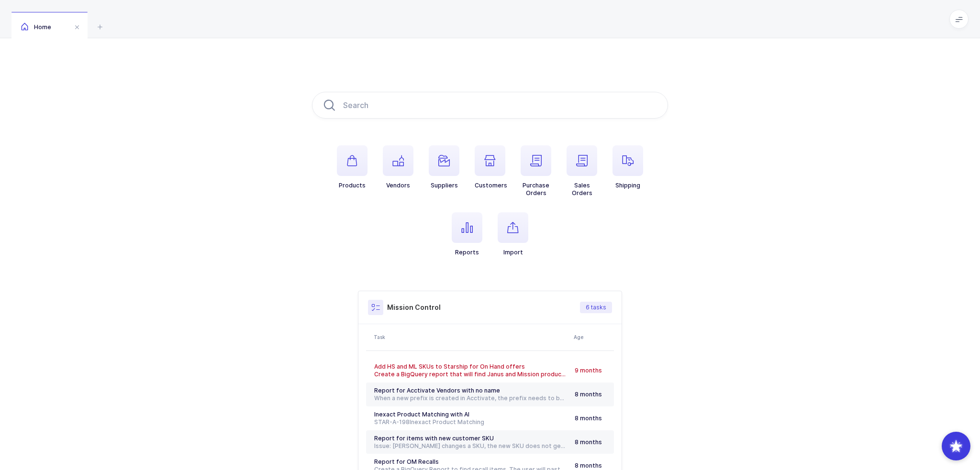 This screenshot has height=470, width=980. What do you see at coordinates (596, 307) in the screenshot?
I see `span: 6 tasks` at bounding box center [596, 307].